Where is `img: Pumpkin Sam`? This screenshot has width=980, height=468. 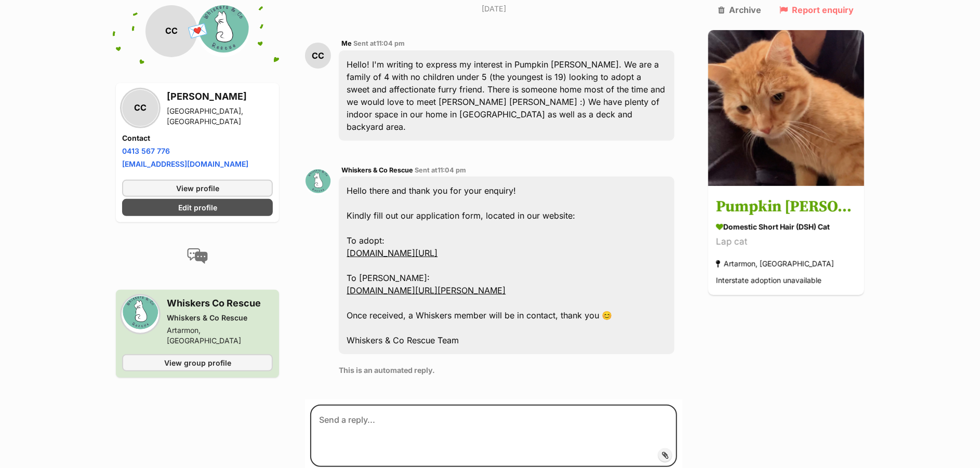 img: Pumpkin Sam is located at coordinates (786, 108).